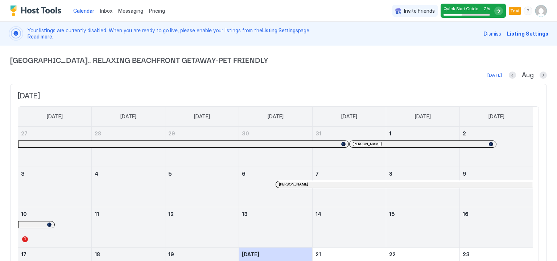 Image resolution: width=557 pixels, height=261 pixels. I want to click on span: 19, so click(171, 254).